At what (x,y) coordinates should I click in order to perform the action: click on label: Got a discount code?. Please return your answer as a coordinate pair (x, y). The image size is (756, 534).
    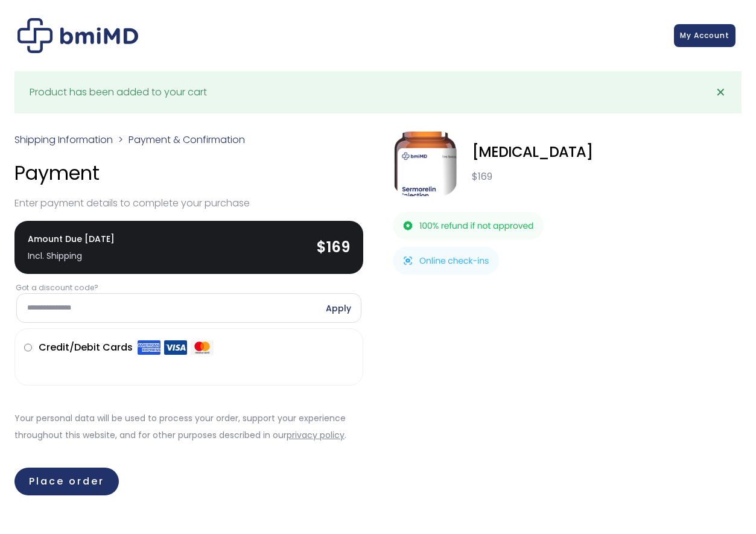
    Looking at the image, I should click on (189, 288).